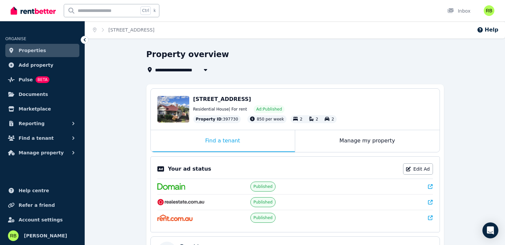  Describe the element at coordinates (42, 65) in the screenshot. I see `a: Add property` at that location.